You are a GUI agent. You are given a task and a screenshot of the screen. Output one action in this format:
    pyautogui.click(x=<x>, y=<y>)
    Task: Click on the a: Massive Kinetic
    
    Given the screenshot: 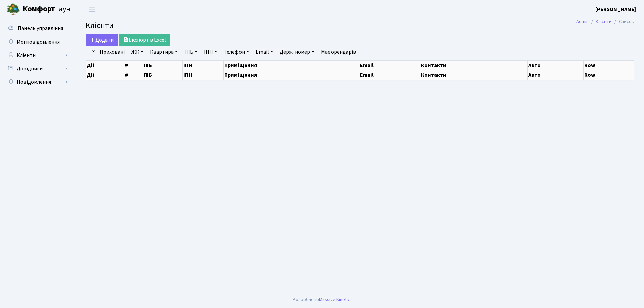 What is the action you would take?
    pyautogui.click(x=335, y=300)
    